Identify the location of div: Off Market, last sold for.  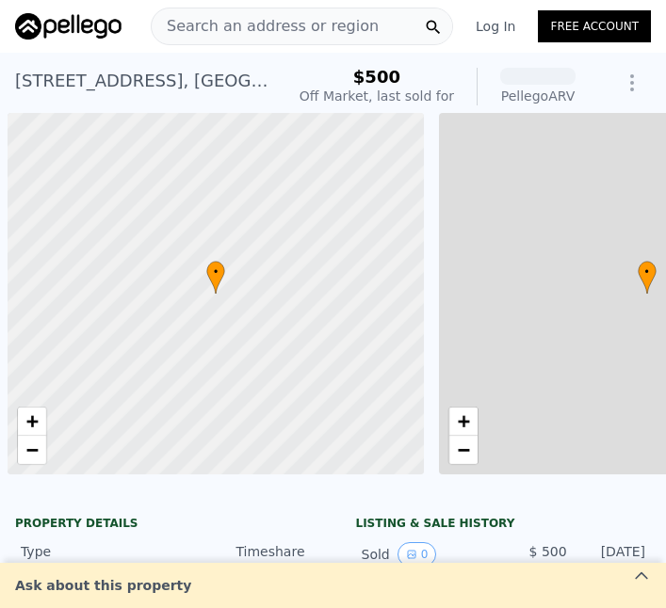
(377, 96).